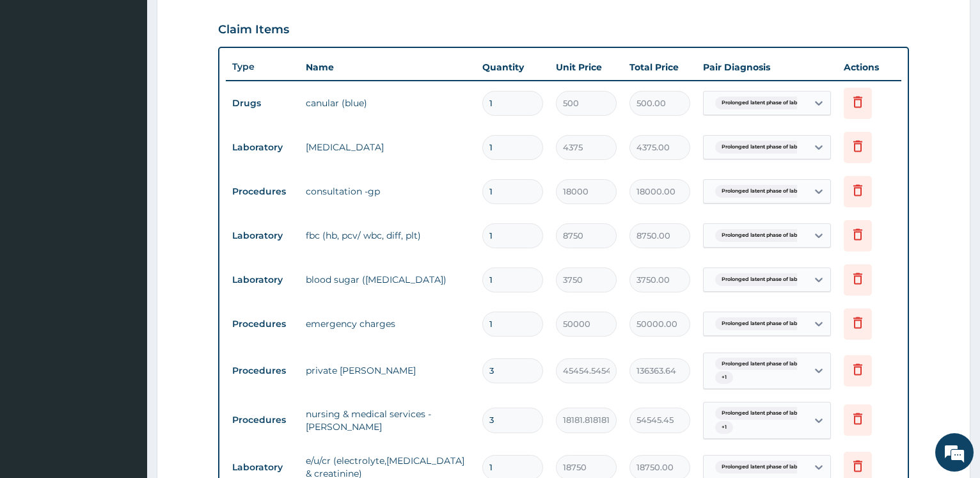 The image size is (980, 478). Describe the element at coordinates (388, 192) in the screenshot. I see `td: consultation -gp` at that location.